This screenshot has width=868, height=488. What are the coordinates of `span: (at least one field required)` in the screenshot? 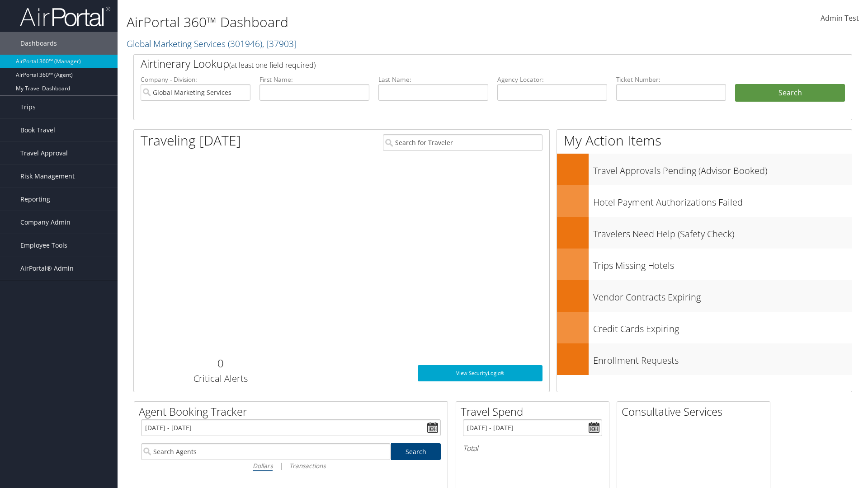 It's located at (272, 65).